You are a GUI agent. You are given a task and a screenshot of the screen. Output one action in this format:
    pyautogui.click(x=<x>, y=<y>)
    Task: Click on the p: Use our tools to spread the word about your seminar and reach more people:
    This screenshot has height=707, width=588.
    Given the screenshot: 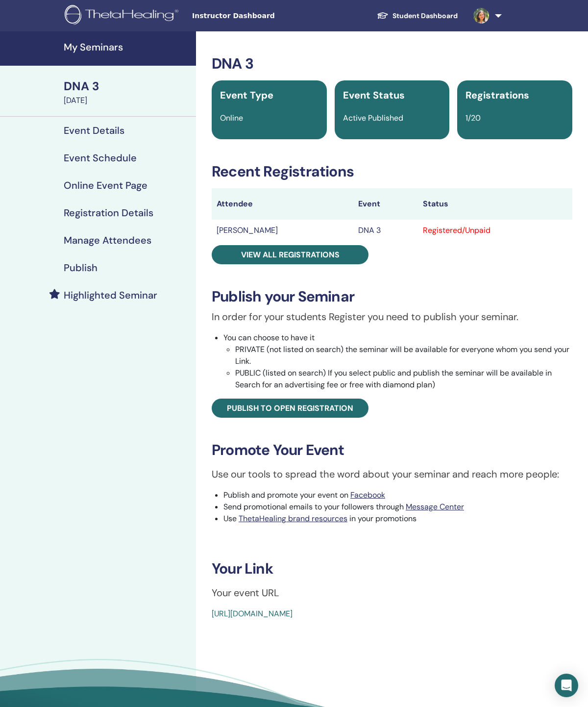 What is the action you would take?
    pyautogui.click(x=392, y=474)
    